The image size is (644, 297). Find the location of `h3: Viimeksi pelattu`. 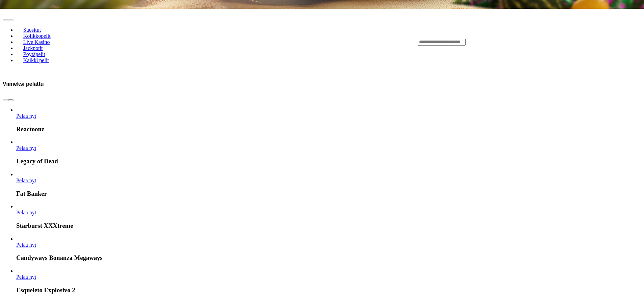

h3: Viimeksi pelattu is located at coordinates (23, 83).